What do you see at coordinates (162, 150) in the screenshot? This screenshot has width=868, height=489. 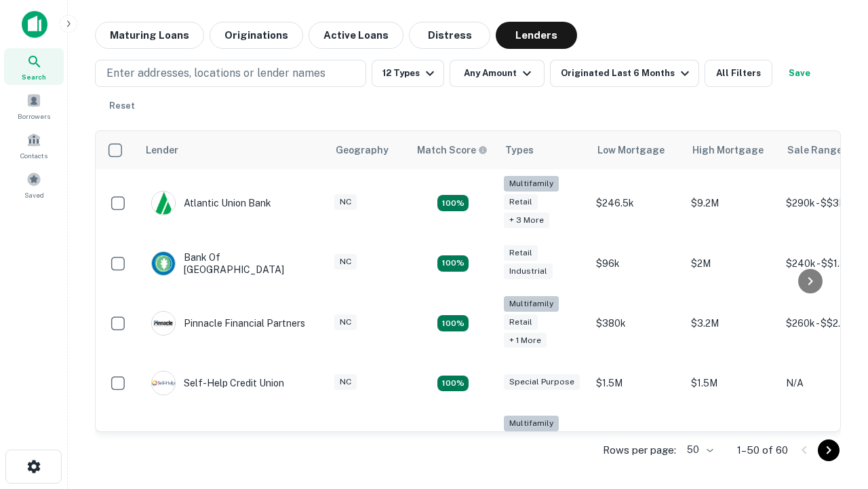 I see `div: Lender` at bounding box center [162, 150].